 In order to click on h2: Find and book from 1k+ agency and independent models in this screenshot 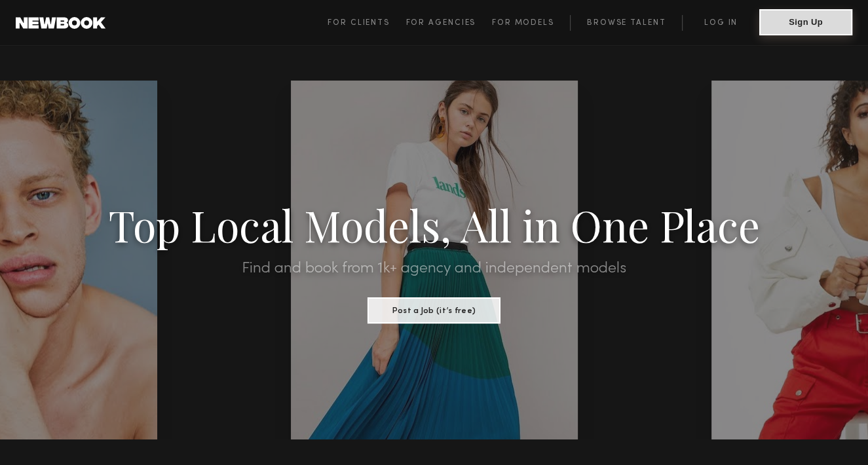, I will do `click(434, 268)`.